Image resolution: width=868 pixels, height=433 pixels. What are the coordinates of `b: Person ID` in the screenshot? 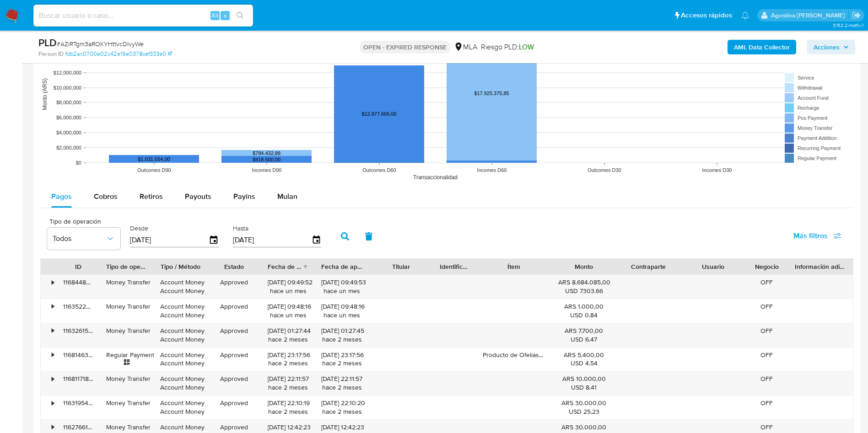 It's located at (51, 54).